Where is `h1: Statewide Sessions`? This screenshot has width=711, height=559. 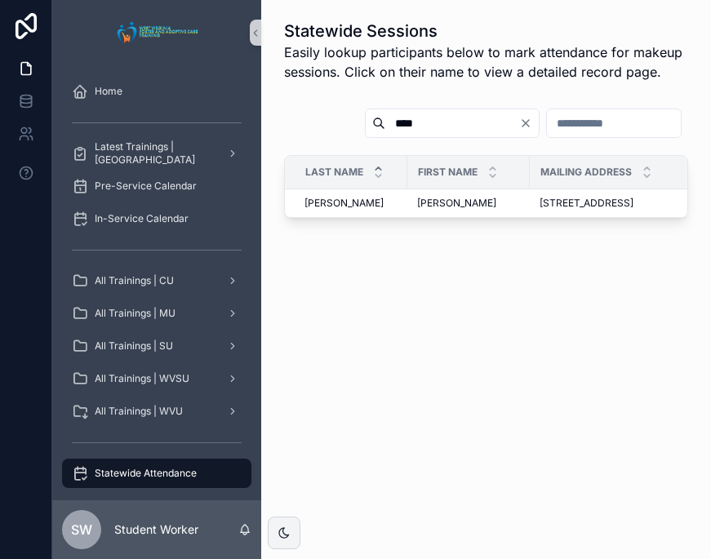 h1: Statewide Sessions is located at coordinates (485, 31).